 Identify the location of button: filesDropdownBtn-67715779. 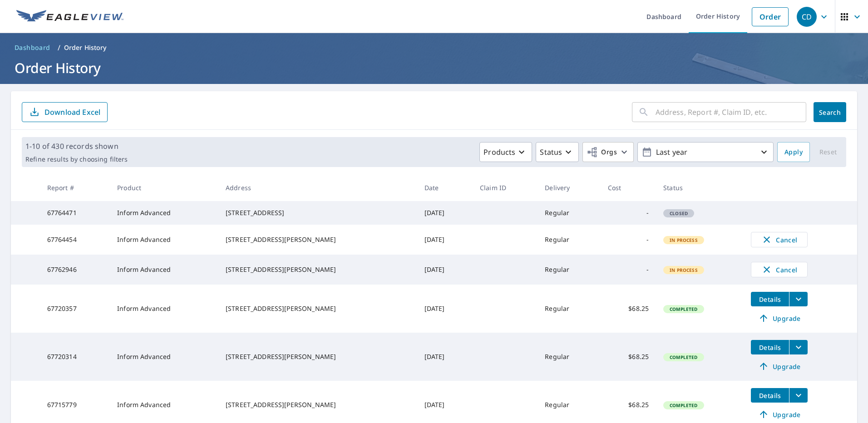
(798, 396).